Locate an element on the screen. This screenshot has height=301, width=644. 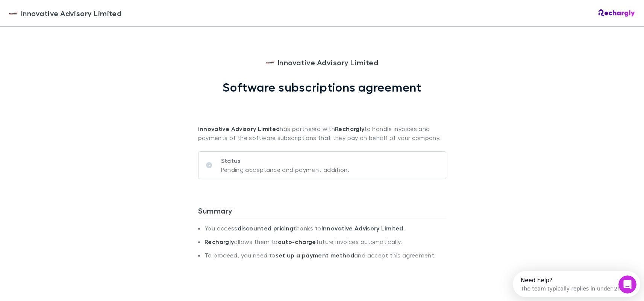
li: You access thanks to . is located at coordinates (325, 231).